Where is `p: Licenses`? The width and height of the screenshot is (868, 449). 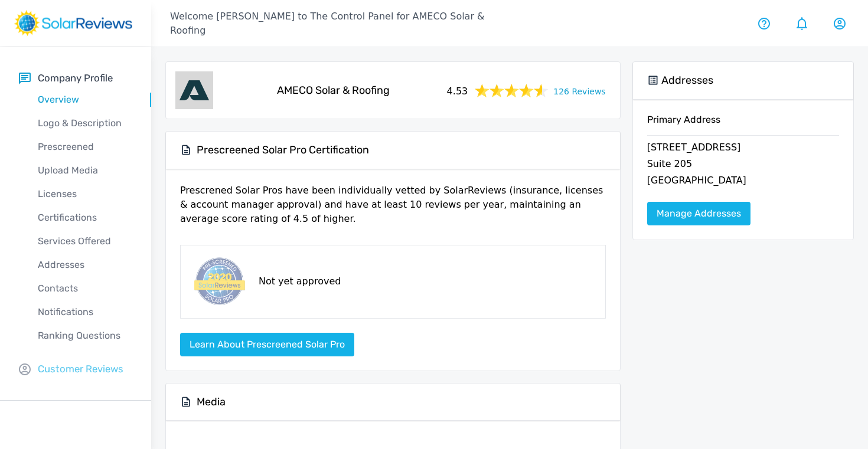 p: Licenses is located at coordinates (85, 194).